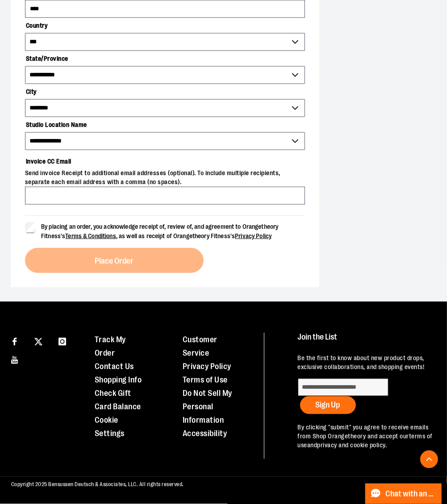 This screenshot has width=447, height=504. Describe the element at coordinates (118, 400) in the screenshot. I see `a: Check Gift Card Balance` at that location.